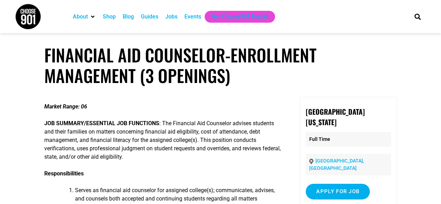 The image size is (441, 204). Describe the element at coordinates (338, 192) in the screenshot. I see `input: Apply for job` at that location.